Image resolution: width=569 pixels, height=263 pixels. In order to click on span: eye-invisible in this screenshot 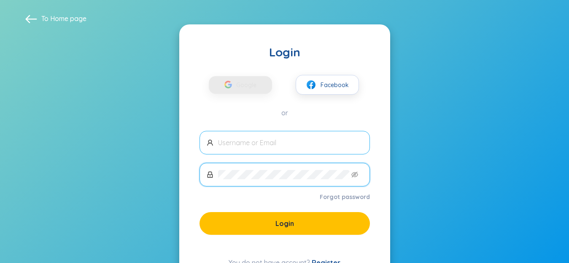, I will do `click(354, 175)`.